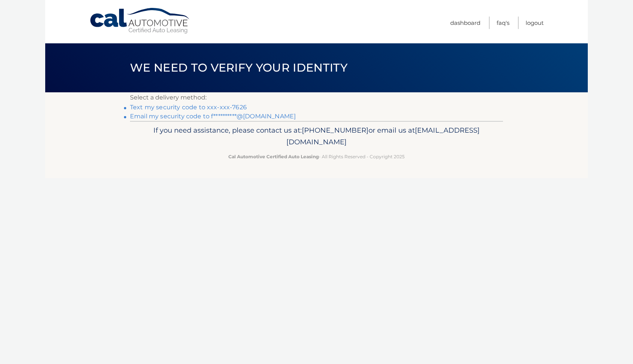  What do you see at coordinates (465, 22) in the screenshot?
I see `a: Dashboard` at bounding box center [465, 22].